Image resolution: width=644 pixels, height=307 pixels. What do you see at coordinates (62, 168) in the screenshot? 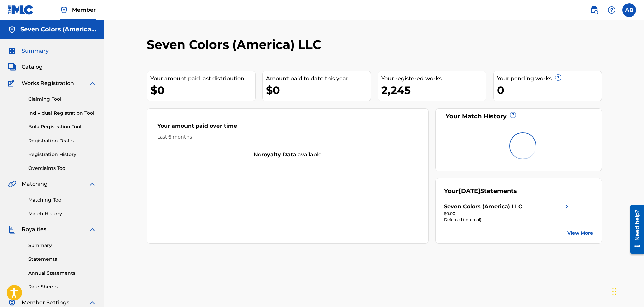
I see `a: Overclaims Tool` at bounding box center [62, 168].